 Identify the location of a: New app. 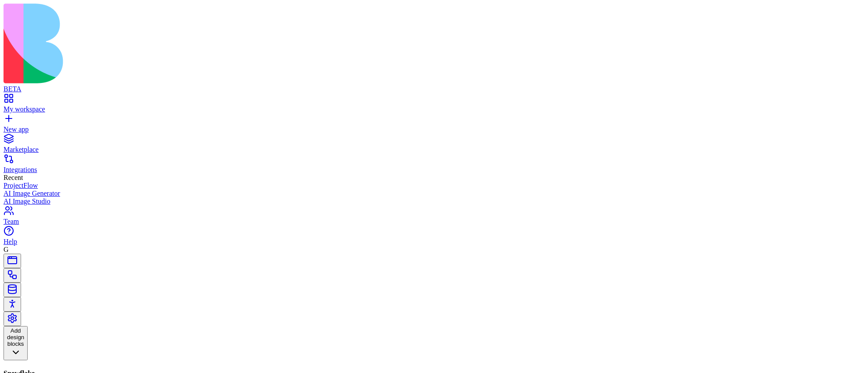
(422, 126).